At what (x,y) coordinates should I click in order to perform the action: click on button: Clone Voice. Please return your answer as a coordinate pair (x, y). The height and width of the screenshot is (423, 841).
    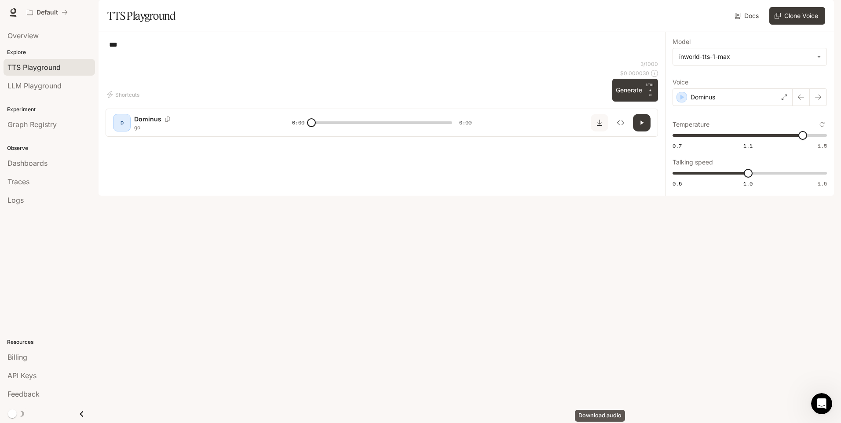
    Looking at the image, I should click on (797, 16).